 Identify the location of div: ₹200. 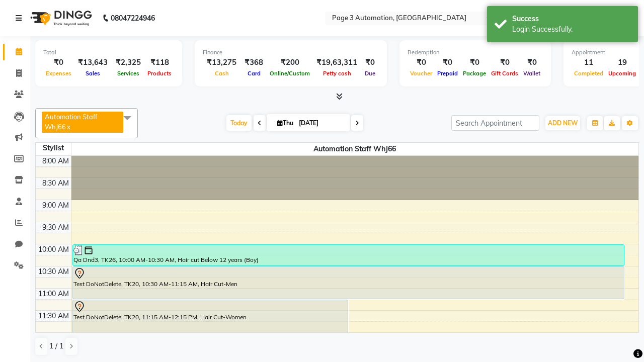
(290, 62).